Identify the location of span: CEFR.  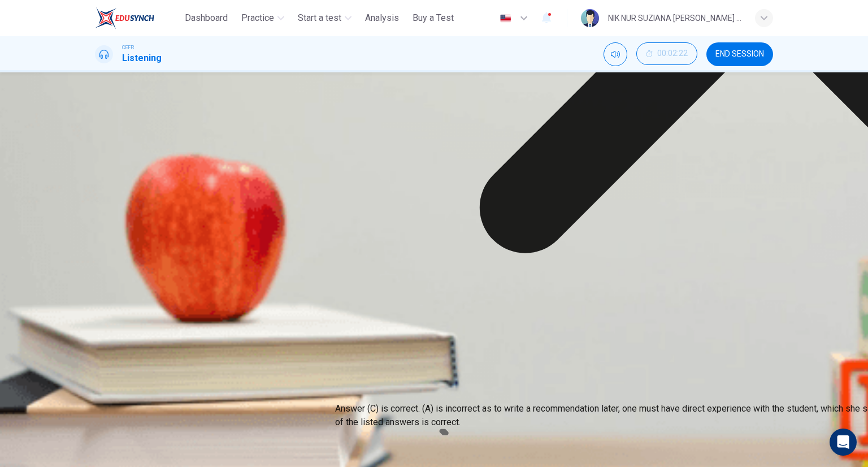
(128, 48).